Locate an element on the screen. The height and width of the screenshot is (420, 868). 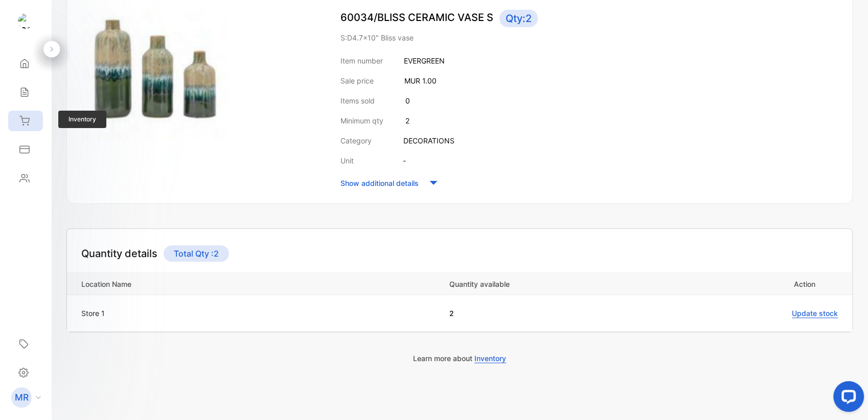
p: EVERGREEN is located at coordinates (424, 60).